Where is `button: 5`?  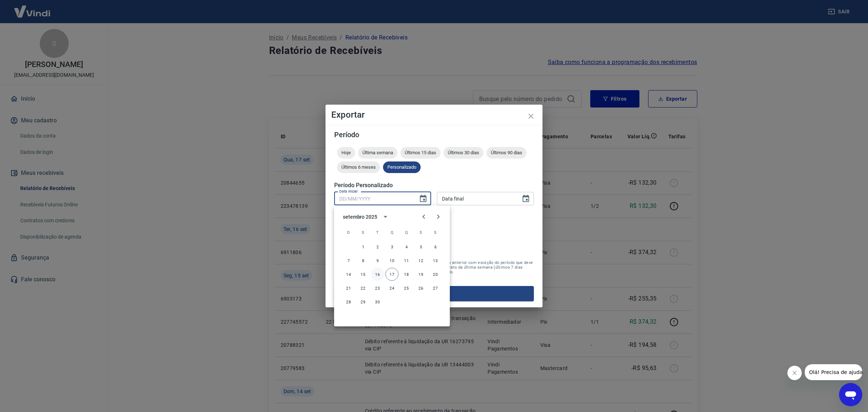 button: 5 is located at coordinates (421, 247).